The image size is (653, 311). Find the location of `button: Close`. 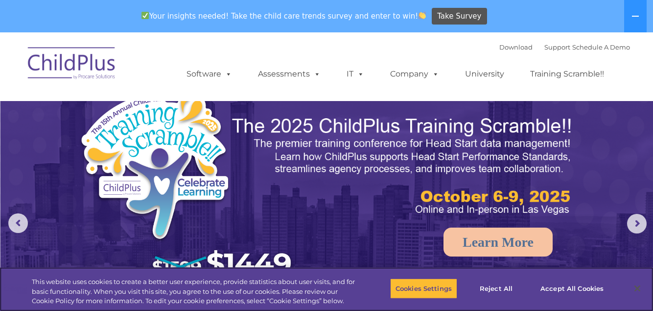

button: Close is located at coordinates (638, 288).